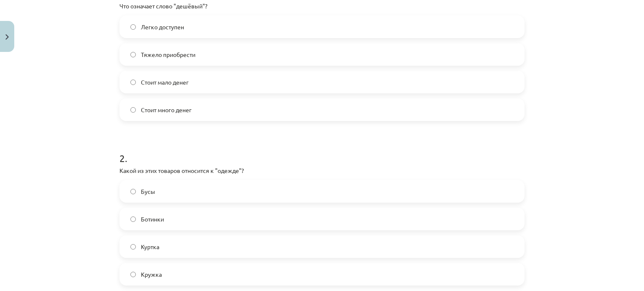 The height and width of the screenshot is (291, 644). What do you see at coordinates (133, 54) in the screenshot?
I see `input: Тяжело приобрести` at bounding box center [133, 54].